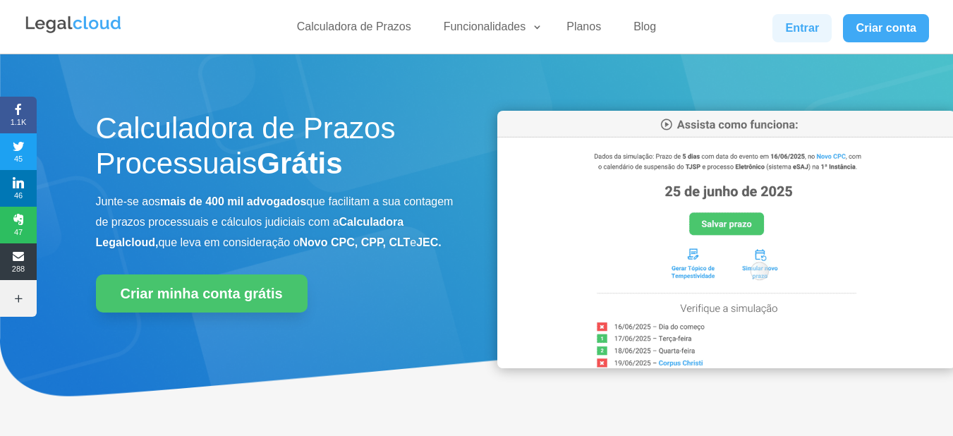 The width and height of the screenshot is (953, 436). I want to click on a: Planos, so click(584, 30).